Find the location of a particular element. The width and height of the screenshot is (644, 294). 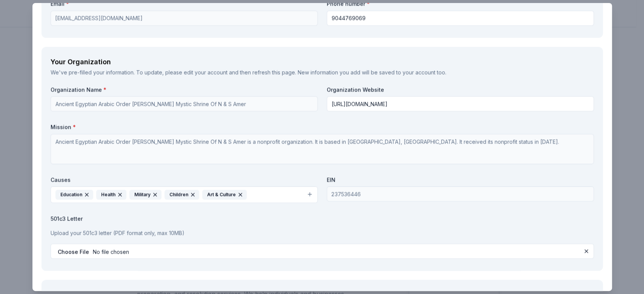

p: Upload your 501c3 letter (PDF format only, max 10MB) is located at coordinates (322, 233).